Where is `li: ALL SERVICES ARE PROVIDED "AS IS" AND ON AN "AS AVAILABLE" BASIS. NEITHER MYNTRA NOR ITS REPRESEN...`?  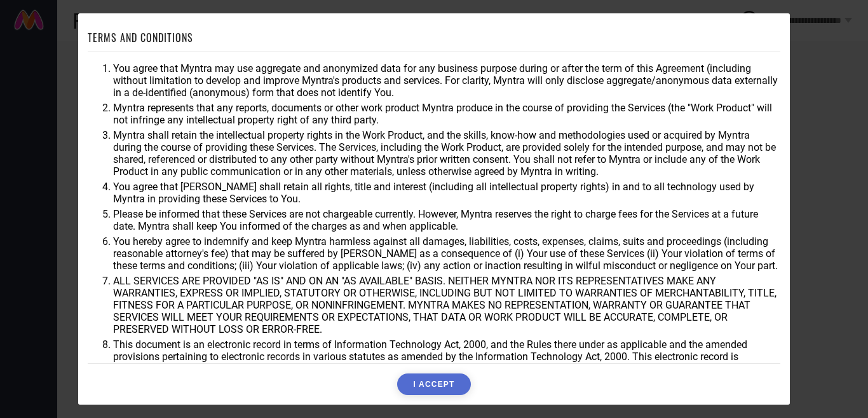
li: ALL SERVICES ARE PROVIDED "AS IS" AND ON AN "AS AVAILABLE" BASIS. NEITHER MYNTRA NOR ITS REPRESEN... is located at coordinates (447, 304).